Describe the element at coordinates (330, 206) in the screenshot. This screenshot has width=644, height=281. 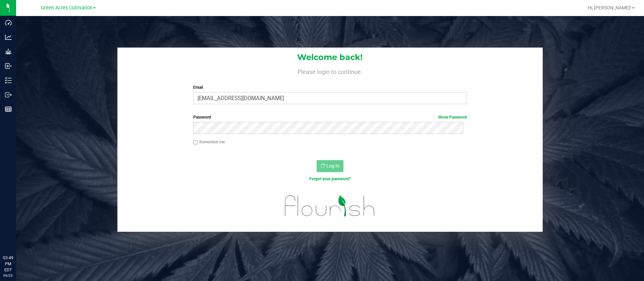
I see `img: flourish_logo.svg` at that location.